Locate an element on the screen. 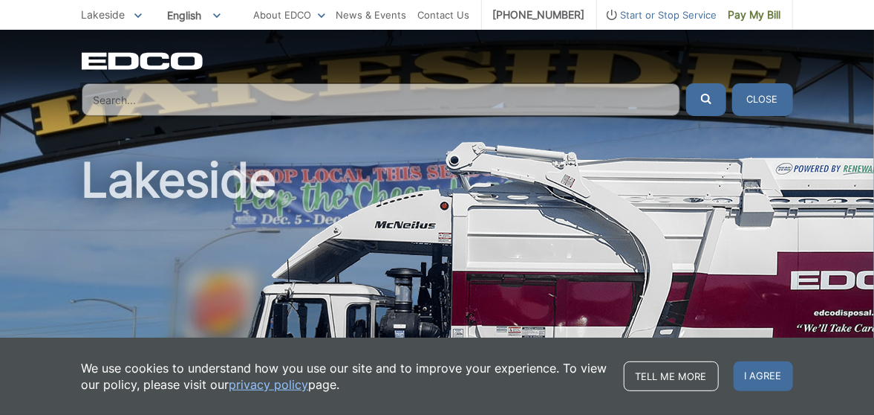 The image size is (874, 415). a: News & Events is located at coordinates (371, 15).